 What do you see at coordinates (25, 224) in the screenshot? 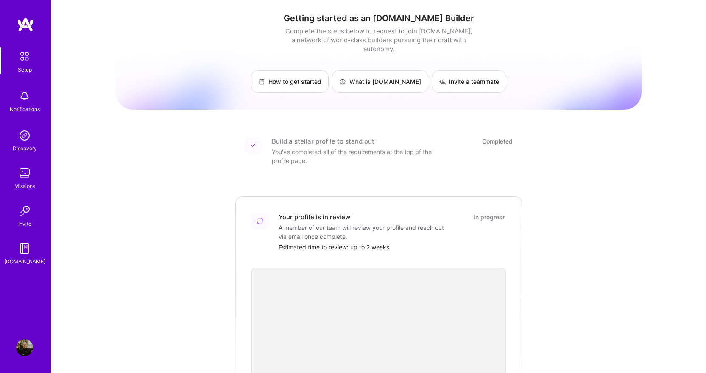
I see `div: Invite` at bounding box center [25, 224].